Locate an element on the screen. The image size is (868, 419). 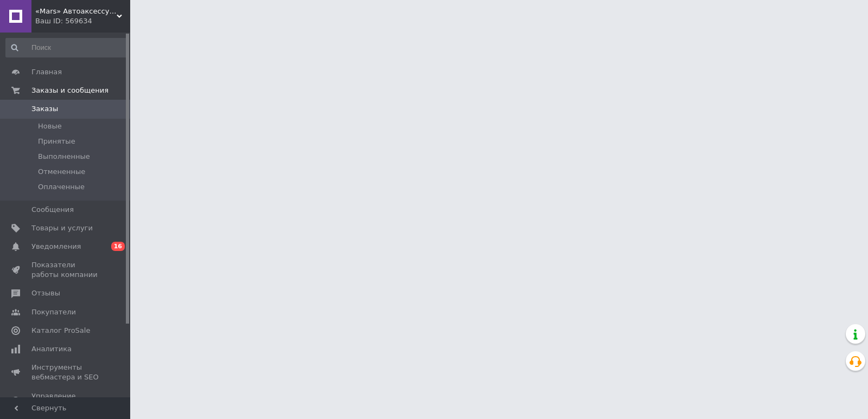
span: Заказы и сообщения is located at coordinates (70, 90).